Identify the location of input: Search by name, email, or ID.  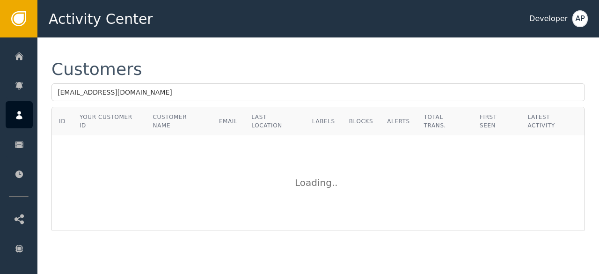
(318, 92).